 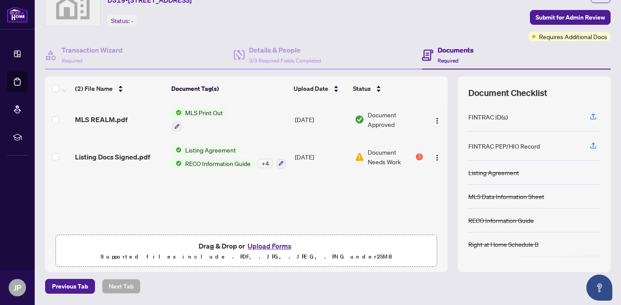 I want to click on th: Document Tag(s), so click(x=229, y=89).